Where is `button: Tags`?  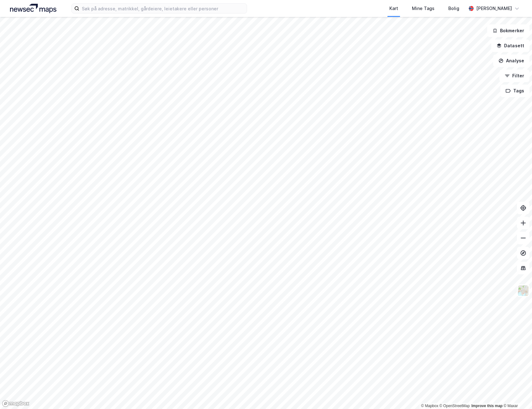 button: Tags is located at coordinates (515, 91).